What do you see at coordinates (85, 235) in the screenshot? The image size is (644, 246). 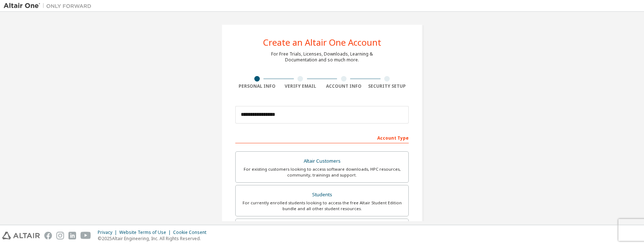 I see `img: youtube.svg` at bounding box center [85, 235].